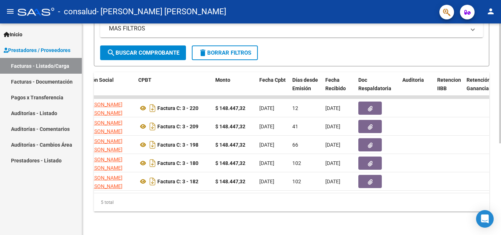 The height and width of the screenshot is (235, 501). I want to click on mat-icon: person, so click(491, 11).